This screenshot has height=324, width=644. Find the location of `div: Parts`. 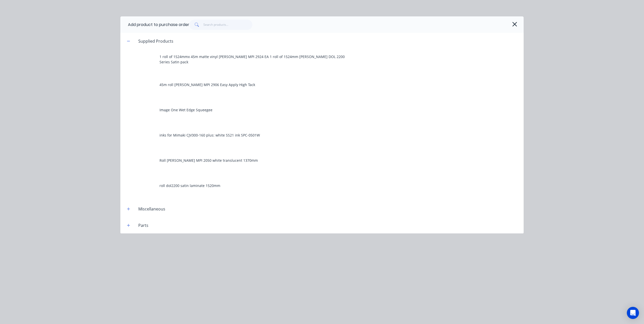

div: Parts is located at coordinates (143, 225).